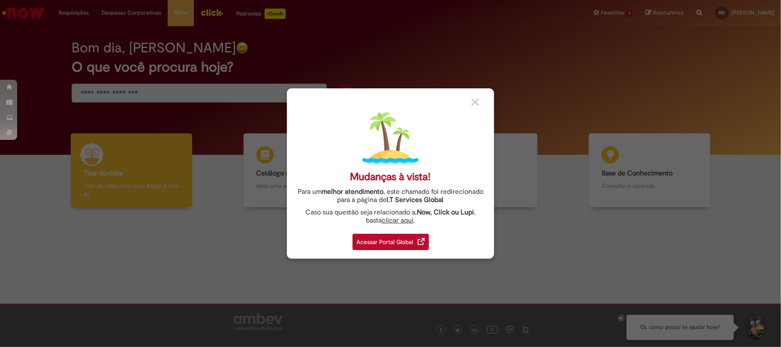  Describe the element at coordinates (391, 242) in the screenshot. I see `div: Acessar Portal Global` at that location.